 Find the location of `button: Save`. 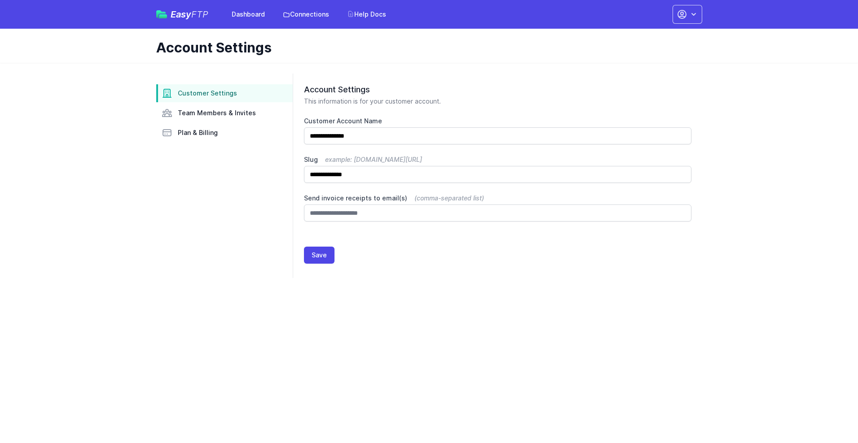

button: Save is located at coordinates (319, 255).